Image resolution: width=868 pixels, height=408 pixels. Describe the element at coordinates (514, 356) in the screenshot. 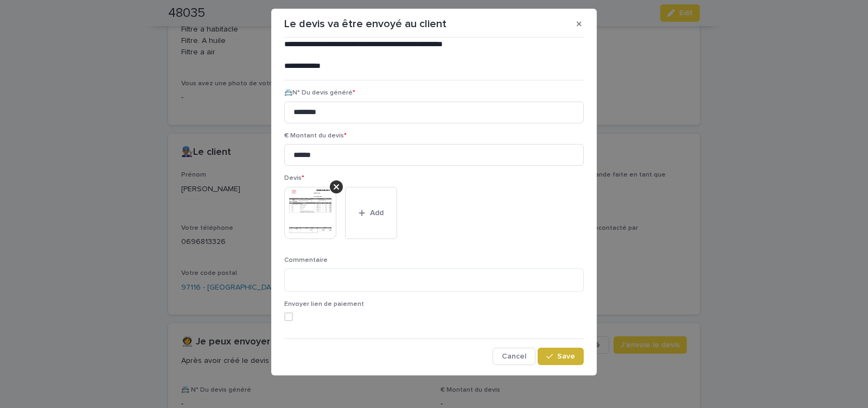

I see `button: Cancel` at that location.